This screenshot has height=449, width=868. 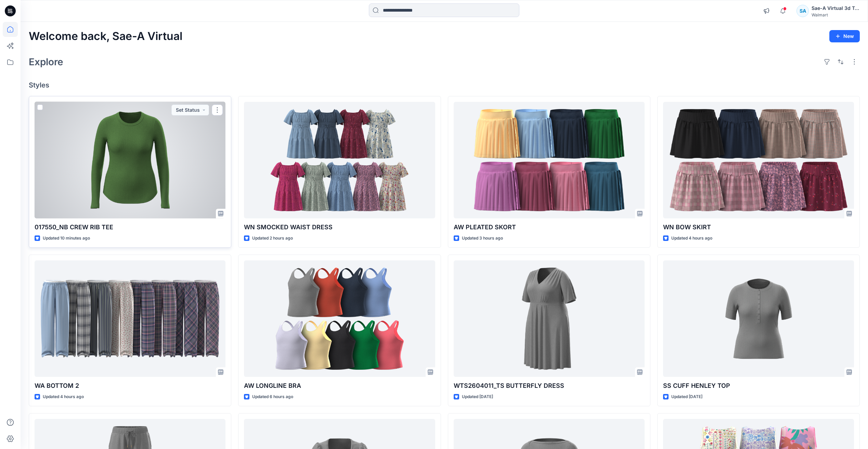 What do you see at coordinates (836, 9) in the screenshot?
I see `div: Sae-A Virtual 3d Team` at bounding box center [836, 9].